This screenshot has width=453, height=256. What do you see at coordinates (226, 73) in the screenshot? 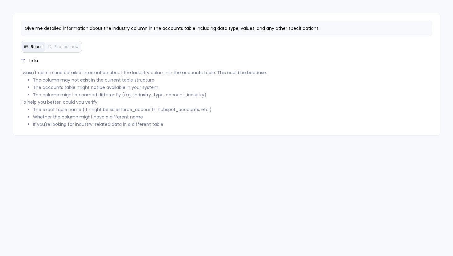
I see `p: I wasn't able to find detailed information about the Industry column in the accounts table. This ...` at bounding box center [226, 73].